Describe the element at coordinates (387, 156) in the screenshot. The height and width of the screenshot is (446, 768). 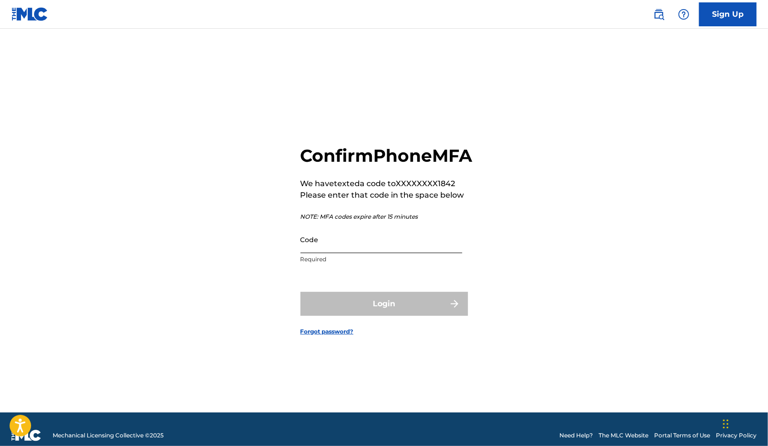
I see `h2: Confirm Phone MFA` at that location.